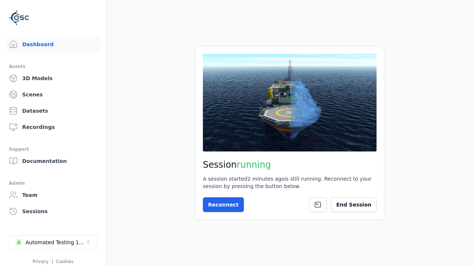  Describe the element at coordinates (53, 111) in the screenshot. I see `a: Datasets` at that location.